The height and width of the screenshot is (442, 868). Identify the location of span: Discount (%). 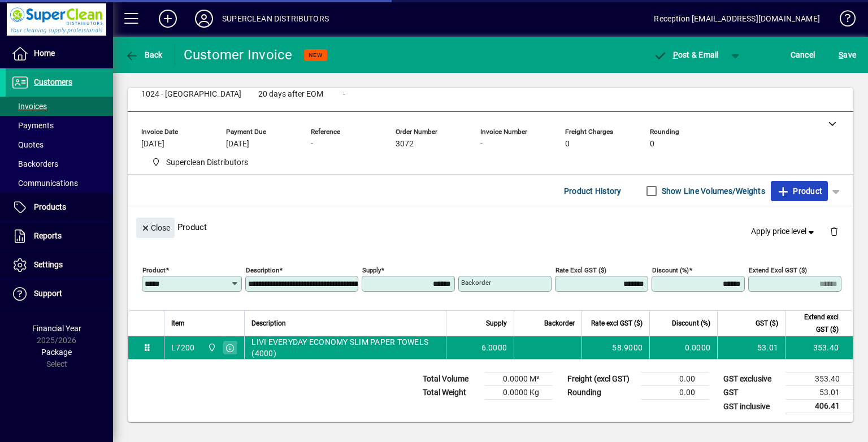
(691, 323).